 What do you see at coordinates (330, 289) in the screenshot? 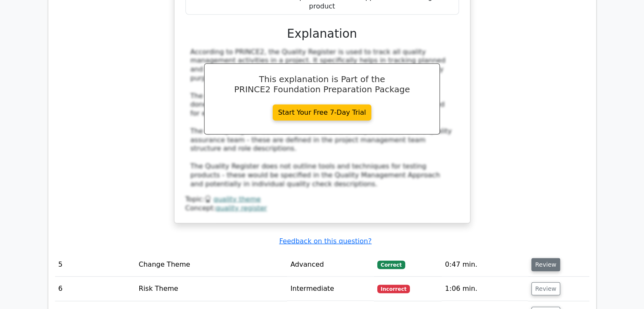
I see `td: Intermediate` at bounding box center [330, 289].